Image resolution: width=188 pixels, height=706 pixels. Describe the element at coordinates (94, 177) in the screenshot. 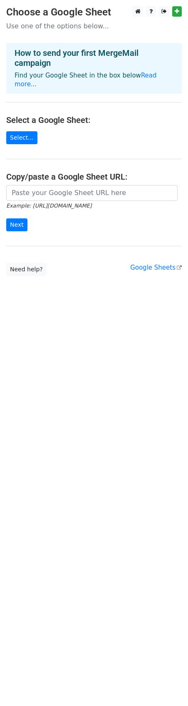

I see `h4: Copy/paste a Google Sheet URL:` at that location.